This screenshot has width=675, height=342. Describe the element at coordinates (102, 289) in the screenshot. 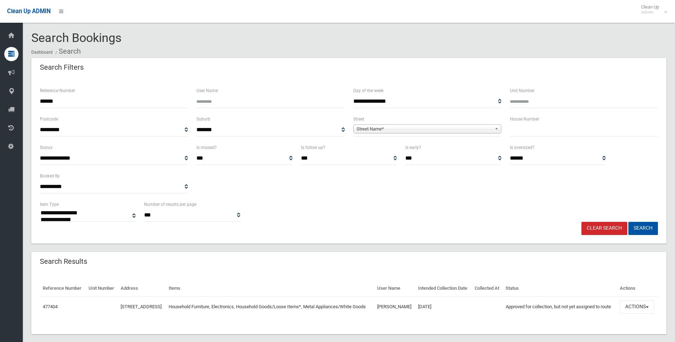

I see `th: Unit Number` at that location.